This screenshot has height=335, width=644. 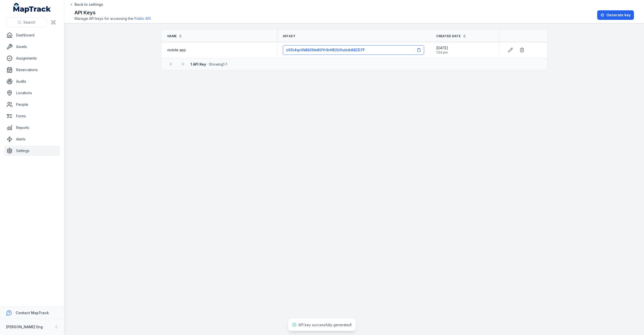 I want to click on a: Reports, so click(x=32, y=128).